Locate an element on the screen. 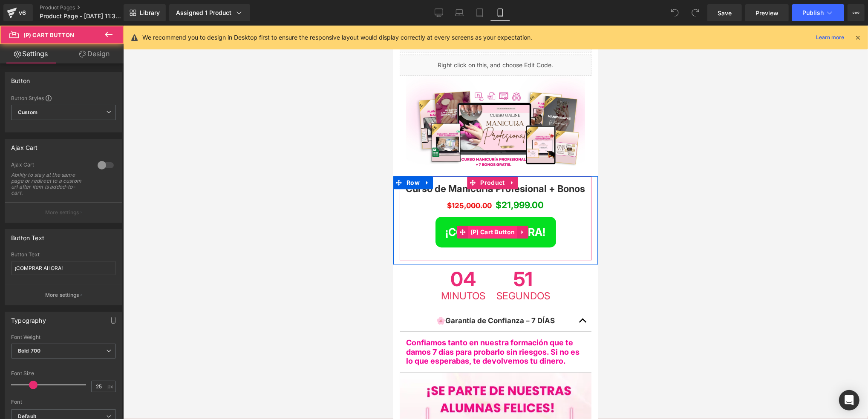 This screenshot has height=419, width=868. span: $125,000.00 is located at coordinates (76, 180).